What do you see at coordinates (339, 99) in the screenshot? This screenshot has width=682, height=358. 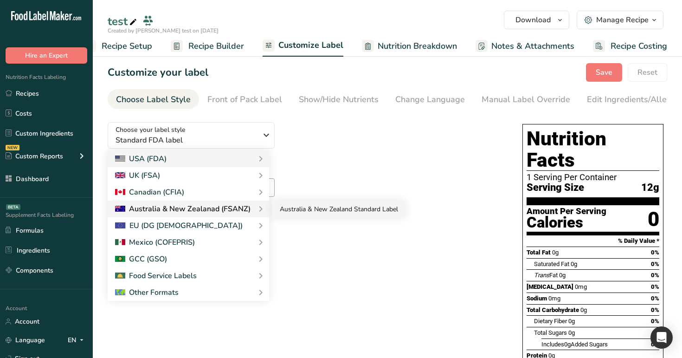 I see `div: Show/Hide Nutrients` at bounding box center [339, 99].